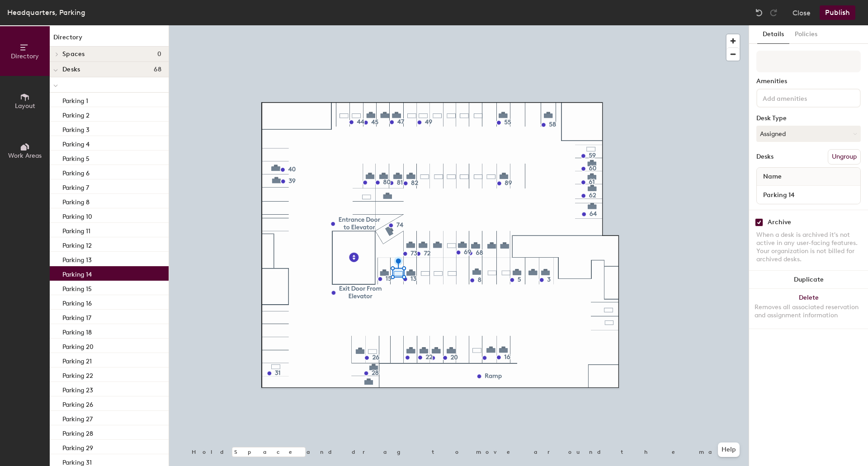  Describe the element at coordinates (77, 317) in the screenshot. I see `p: Parking 17` at that location.